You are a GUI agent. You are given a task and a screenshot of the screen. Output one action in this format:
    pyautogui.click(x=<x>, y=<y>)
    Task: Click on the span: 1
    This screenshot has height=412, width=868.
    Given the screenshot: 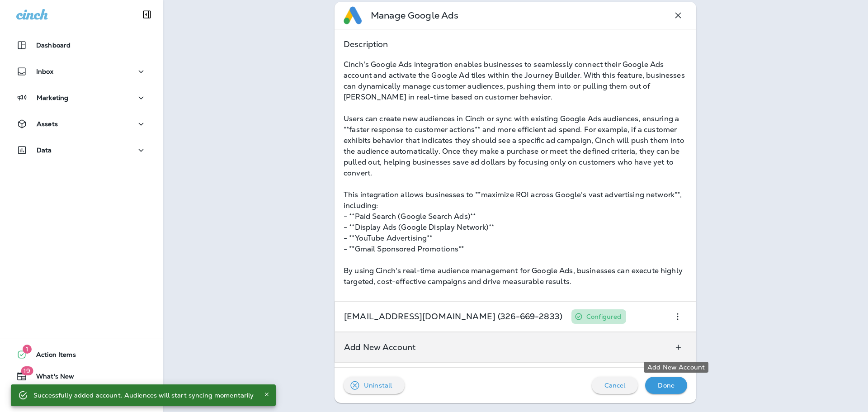 What is the action you would take?
    pyautogui.click(x=28, y=349)
    